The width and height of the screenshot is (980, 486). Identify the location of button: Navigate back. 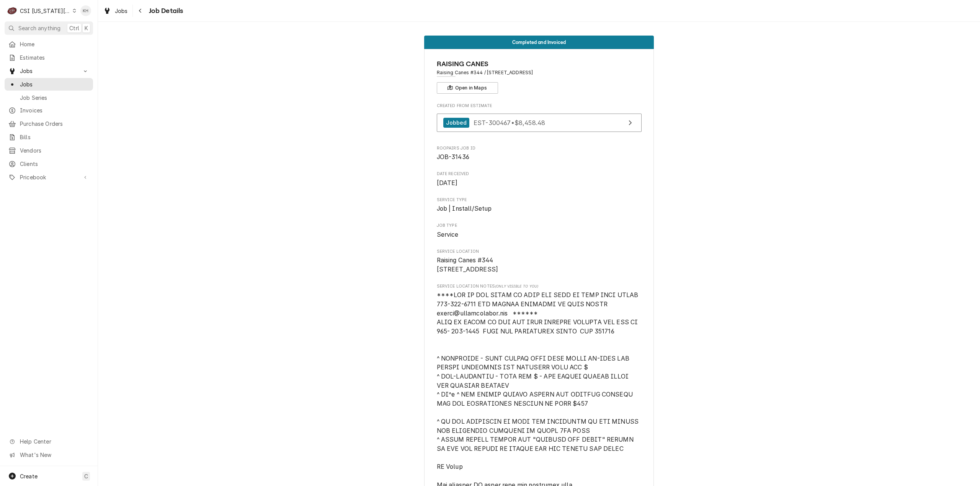
(141, 11).